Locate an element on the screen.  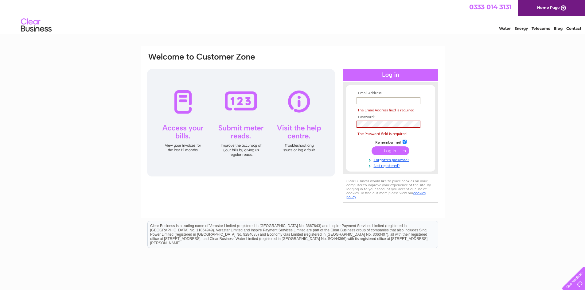
a: Water is located at coordinates (505, 28).